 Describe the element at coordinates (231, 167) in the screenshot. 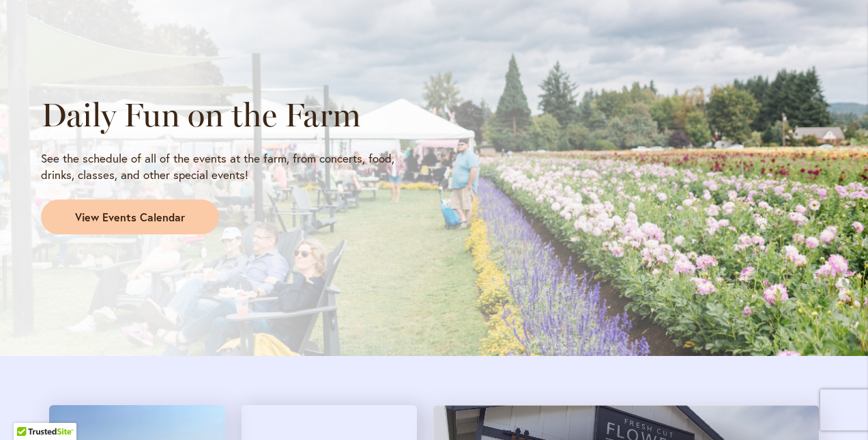

I see `p: See the schedule of all of the events at the farm, from concerts, food, drinks, classes, and othe...` at that location.